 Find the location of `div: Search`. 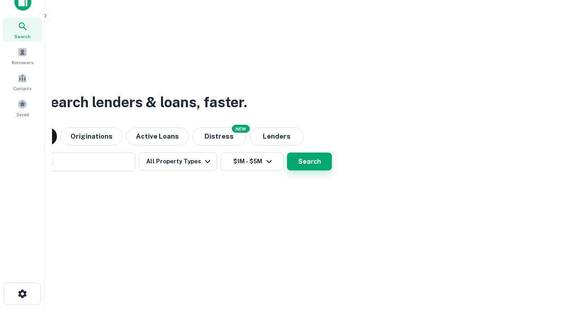

div: Search is located at coordinates (22, 30).